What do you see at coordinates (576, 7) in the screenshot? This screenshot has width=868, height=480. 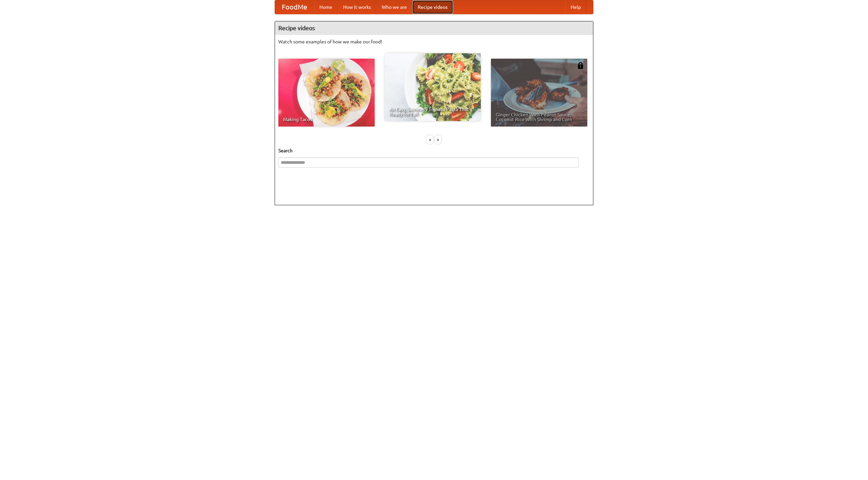 I see `a: Help` at bounding box center [576, 7].